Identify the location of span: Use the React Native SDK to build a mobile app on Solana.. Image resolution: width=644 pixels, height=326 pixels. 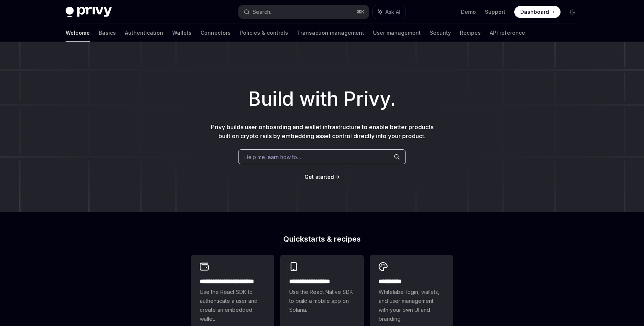
(322, 301).